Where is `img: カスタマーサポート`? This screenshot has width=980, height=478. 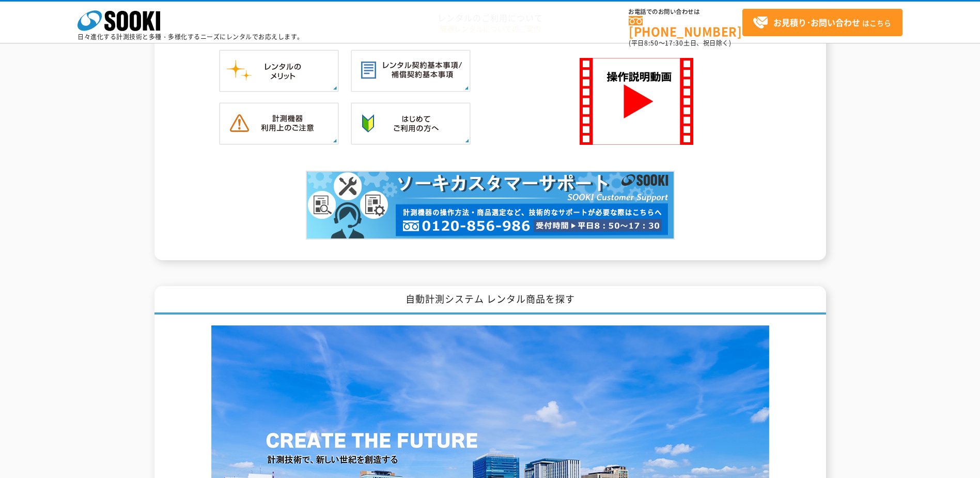 img: カスタマーサポート is located at coordinates (491, 205).